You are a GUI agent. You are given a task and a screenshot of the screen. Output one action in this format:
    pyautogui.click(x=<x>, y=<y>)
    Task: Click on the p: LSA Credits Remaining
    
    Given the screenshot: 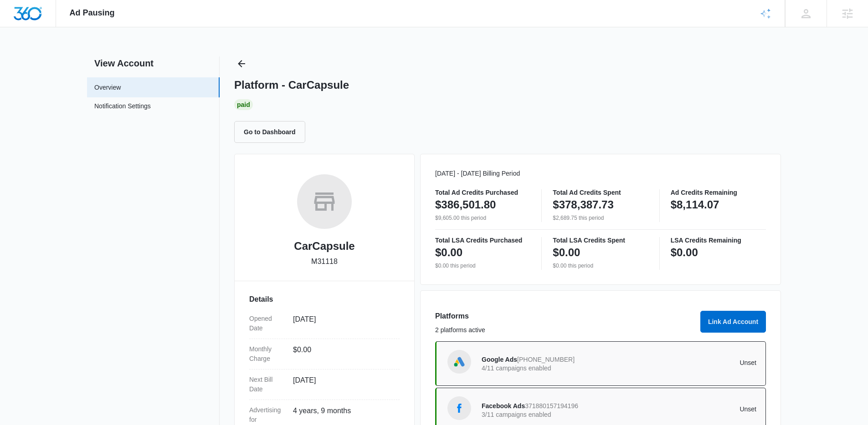 What is the action you would take?
    pyautogui.click(x=718, y=240)
    